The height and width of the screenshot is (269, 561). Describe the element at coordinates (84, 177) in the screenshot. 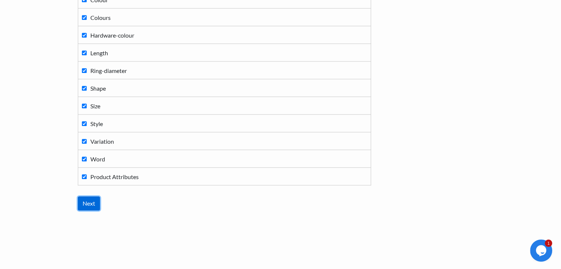

I see `input: Product Attributes` at that location.